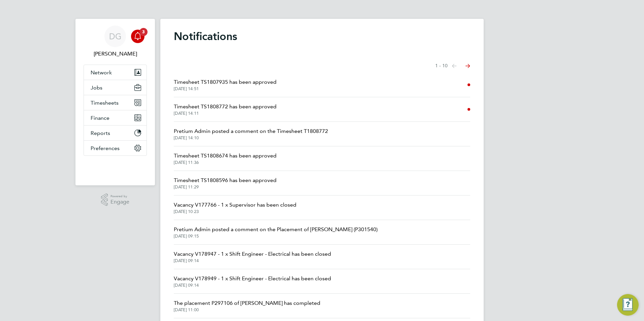 The image size is (644, 321). What do you see at coordinates (101, 73) in the screenshot?
I see `span: Network` at bounding box center [101, 73].